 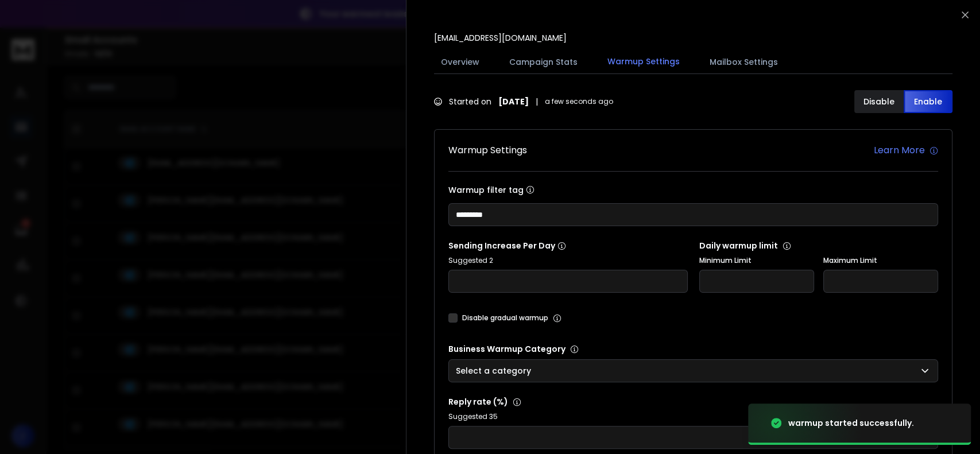 What do you see at coordinates (460, 62) in the screenshot?
I see `button: Overview` at bounding box center [460, 62].